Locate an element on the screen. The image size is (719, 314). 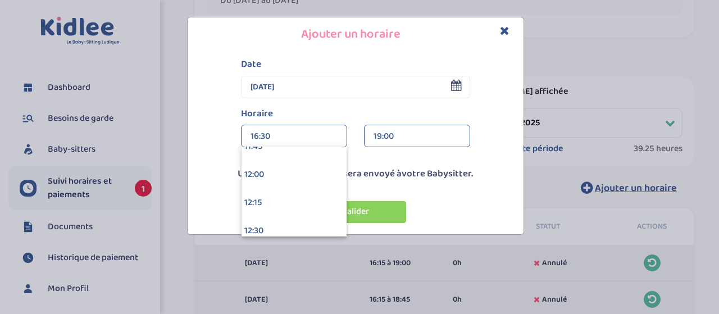
h4: Ajouter un horaire is located at coordinates (356, 34).